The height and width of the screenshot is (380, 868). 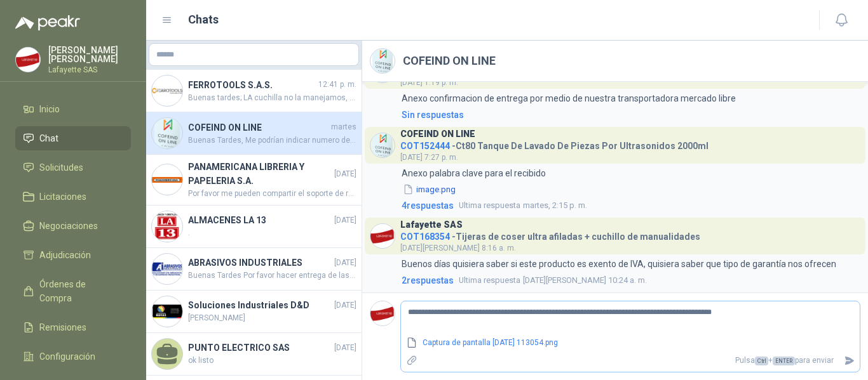 I want to click on a: Adjudicación, so click(x=73, y=255).